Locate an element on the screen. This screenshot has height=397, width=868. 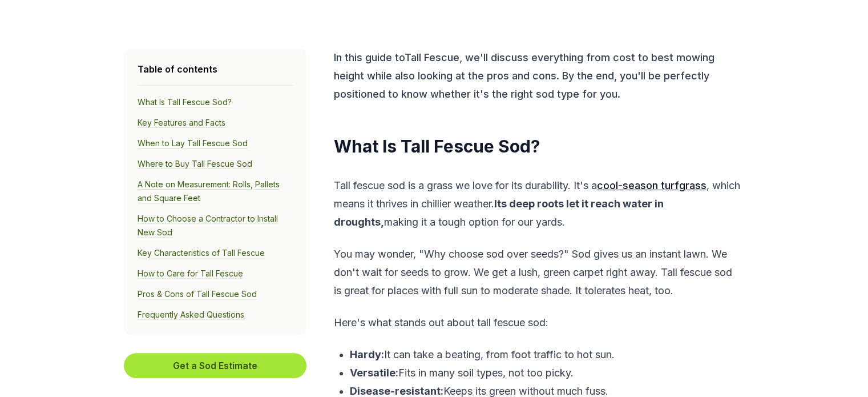
p: It can take a beating, from foot traffic to hot sun. is located at coordinates (545, 355).